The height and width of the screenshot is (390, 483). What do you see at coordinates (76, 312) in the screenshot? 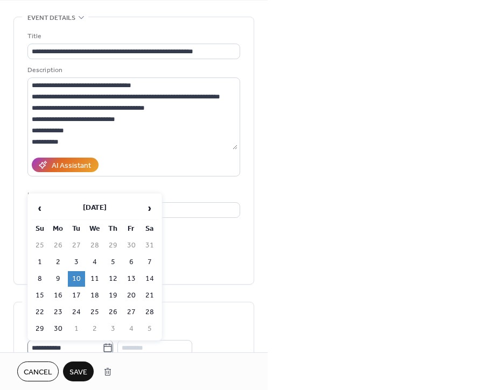
I see `td: 24` at bounding box center [76, 312].